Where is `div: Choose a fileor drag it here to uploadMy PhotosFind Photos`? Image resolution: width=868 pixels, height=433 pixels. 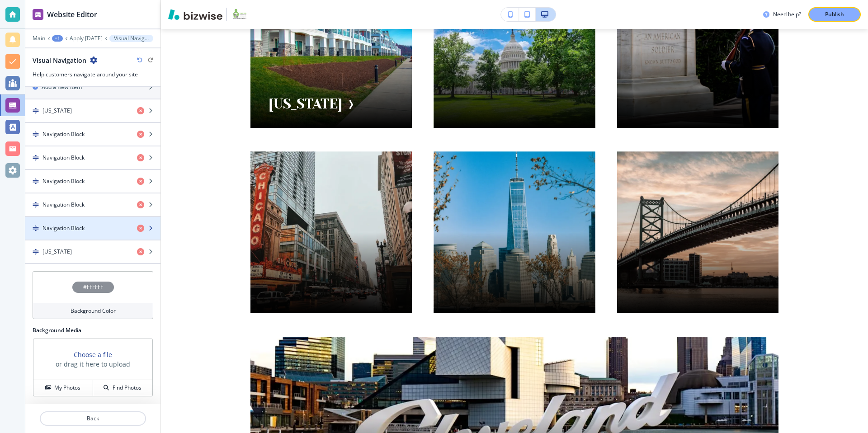
div: Choose a fileor drag it here to uploadMy PhotosFind Photos is located at coordinates (92, 367).